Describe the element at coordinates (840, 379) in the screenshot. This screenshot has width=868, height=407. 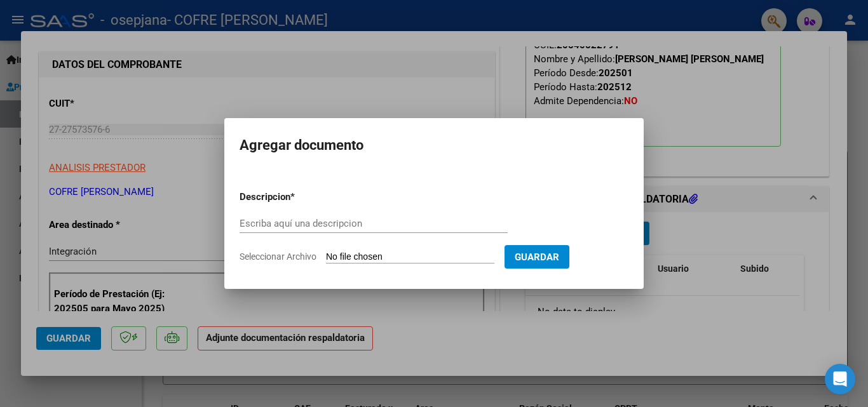
I see `div: Open Intercom Messenger` at that location.